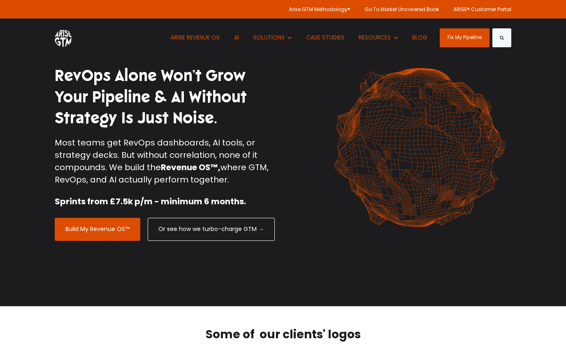  What do you see at coordinates (502, 38) in the screenshot?
I see `button: Search` at bounding box center [502, 38].